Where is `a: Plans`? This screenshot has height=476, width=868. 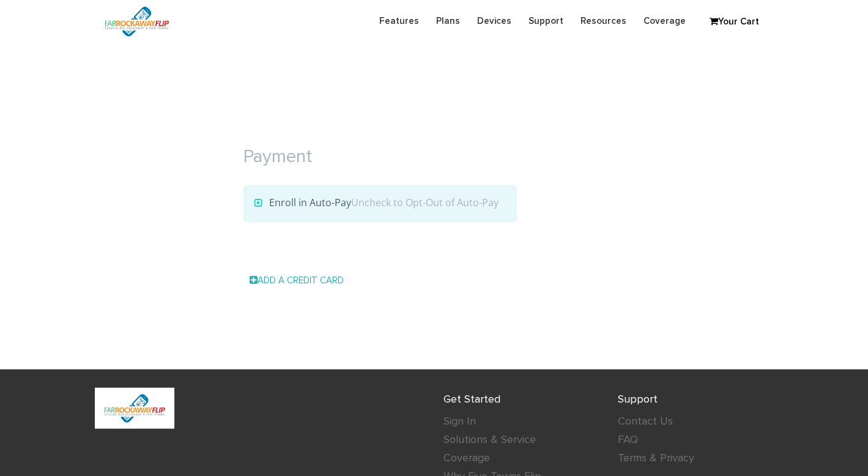 a: Plans is located at coordinates (448, 21).